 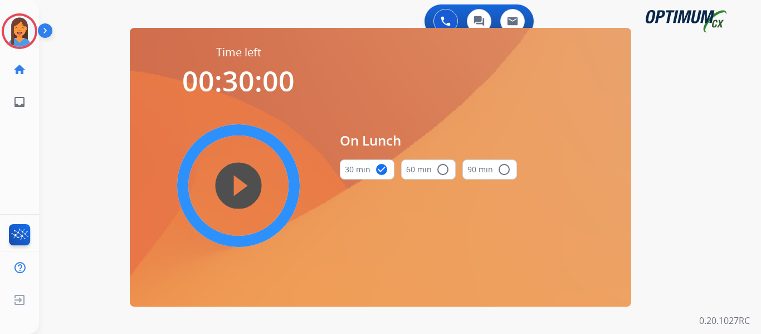 I want to click on mat-icon: play_circle_filled, so click(x=238, y=185).